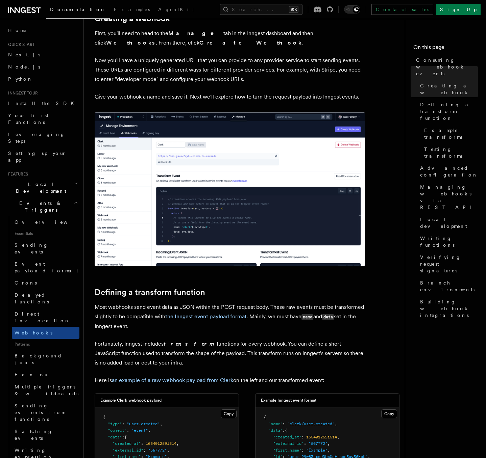  I want to click on span: Documentation, so click(78, 9).